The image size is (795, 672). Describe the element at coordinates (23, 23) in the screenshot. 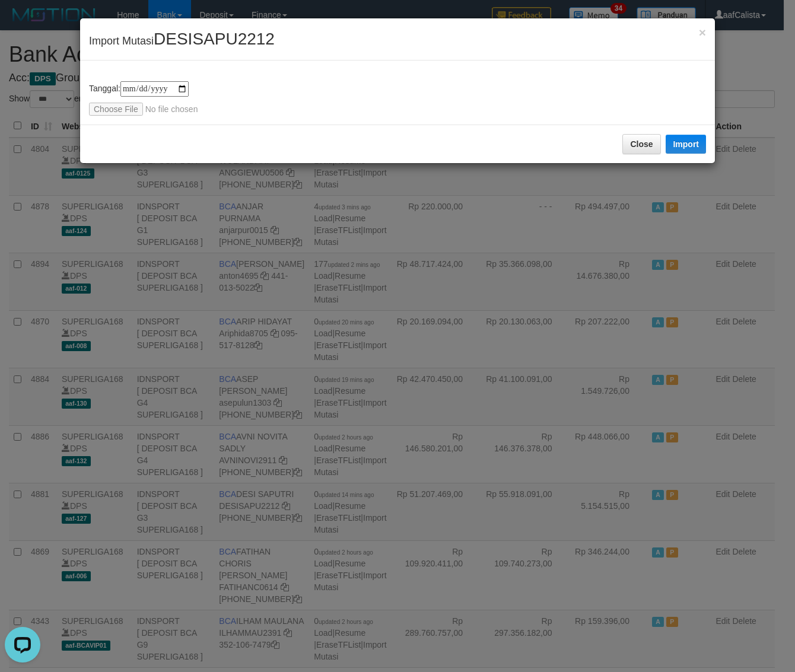

I see `button: Open LiveChat chat widget` at that location.